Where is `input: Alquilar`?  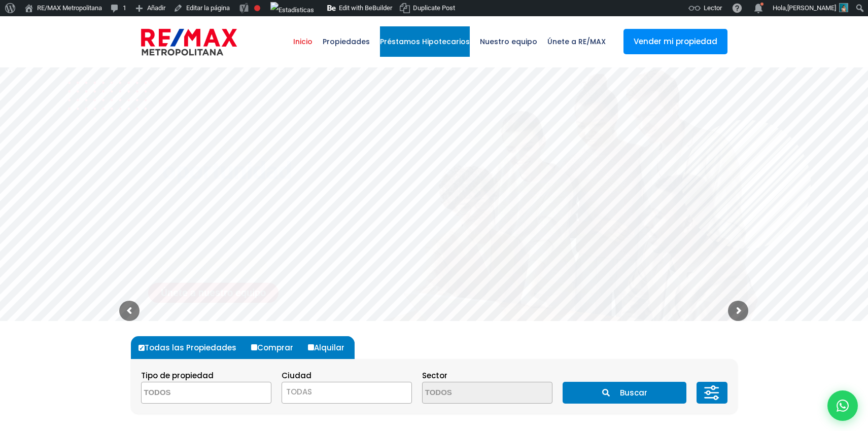 input: Alquilar is located at coordinates (310, 347).